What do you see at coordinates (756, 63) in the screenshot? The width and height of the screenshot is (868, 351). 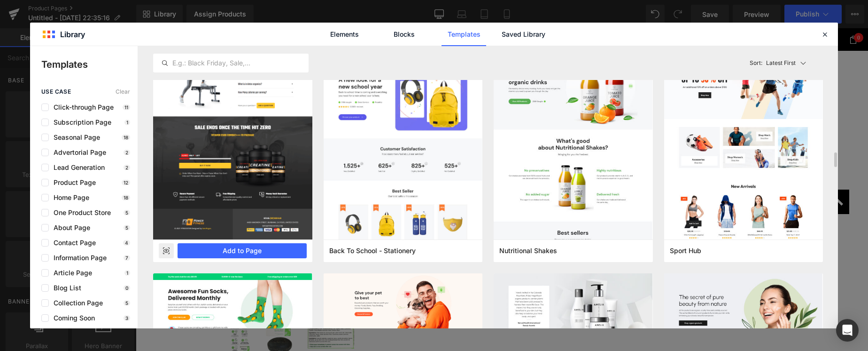 I see `span: Sort:` at bounding box center [756, 63].